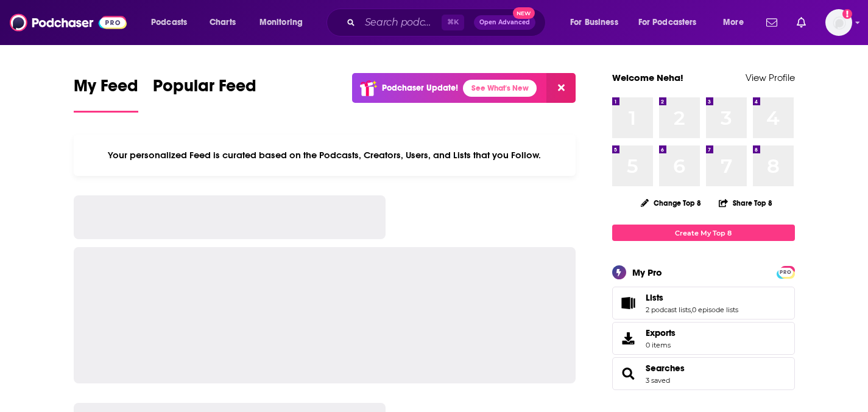 The image size is (868, 412). What do you see at coordinates (660, 345) in the screenshot?
I see `span: 0 items` at bounding box center [660, 345].